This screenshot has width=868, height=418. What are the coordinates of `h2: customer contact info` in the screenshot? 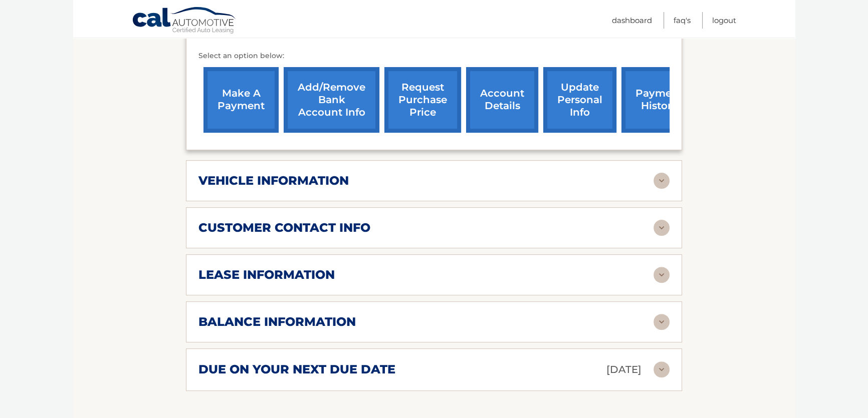 It's located at (284, 228).